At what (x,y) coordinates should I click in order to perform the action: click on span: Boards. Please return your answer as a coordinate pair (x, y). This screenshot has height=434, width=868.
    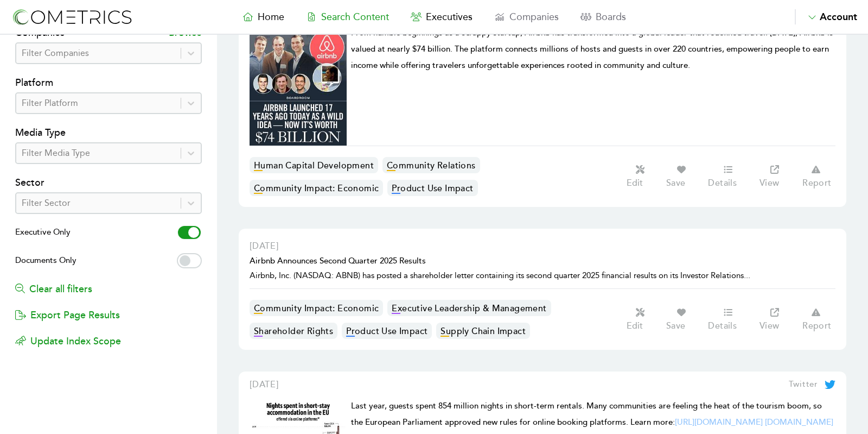
    Looking at the image, I should click on (611, 17).